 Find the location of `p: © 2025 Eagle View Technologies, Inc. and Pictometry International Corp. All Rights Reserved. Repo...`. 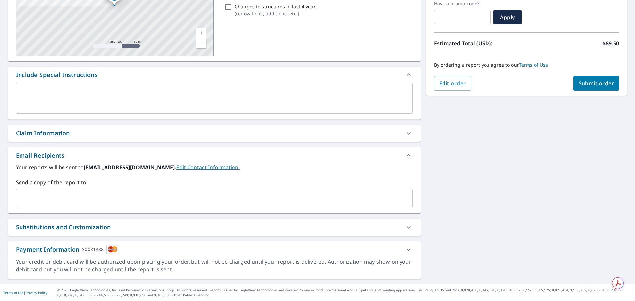

p: © 2025 Eagle View Technologies, Inc. and Pictometry International Corp. All Rights Reserved. Repo... is located at coordinates (345, 293).